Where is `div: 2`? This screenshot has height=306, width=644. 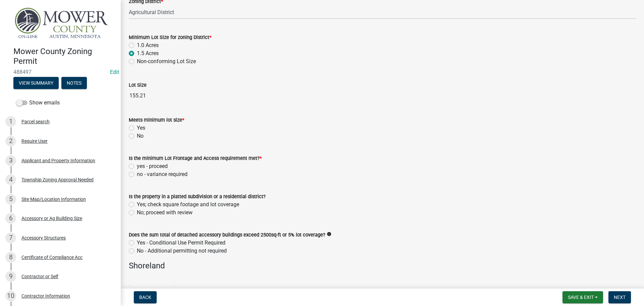 div: 2 is located at coordinates (11, 141).